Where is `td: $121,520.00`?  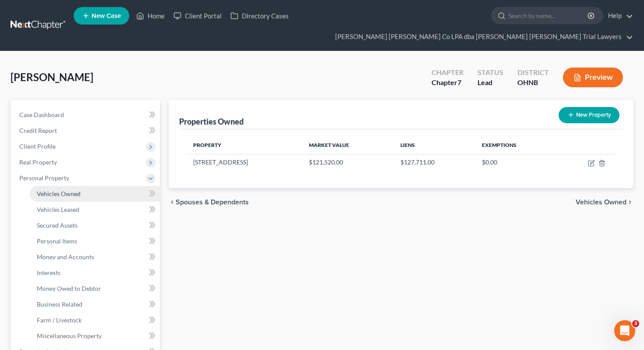 td: $121,520.00 is located at coordinates (347, 162).